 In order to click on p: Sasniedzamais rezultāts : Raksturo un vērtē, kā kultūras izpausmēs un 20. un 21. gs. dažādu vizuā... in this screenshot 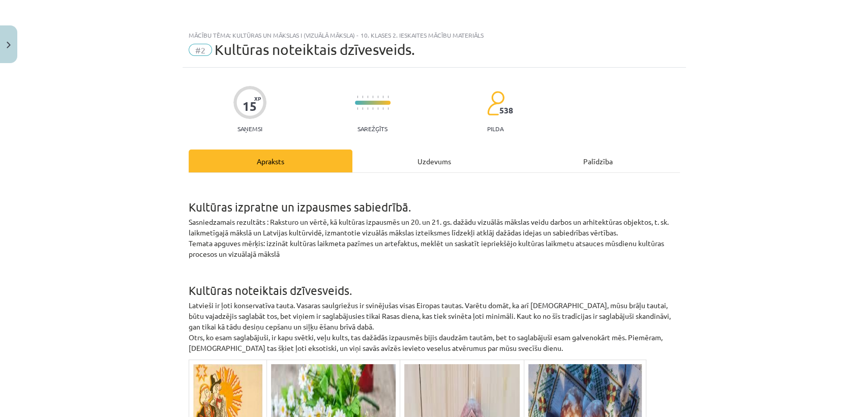, I will do `click(435, 238)`.